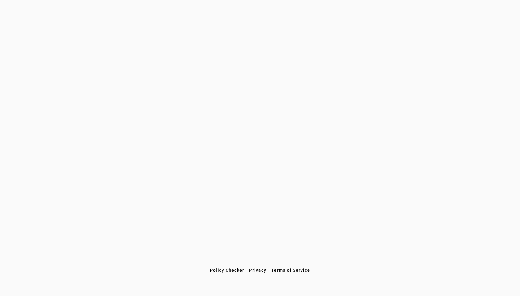 This screenshot has width=520, height=296. What do you see at coordinates (227, 270) in the screenshot?
I see `button: Policy Checker` at bounding box center [227, 270].